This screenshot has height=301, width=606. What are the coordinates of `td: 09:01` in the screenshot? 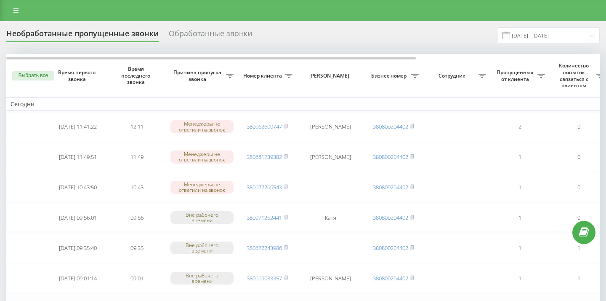 It's located at (137, 278).